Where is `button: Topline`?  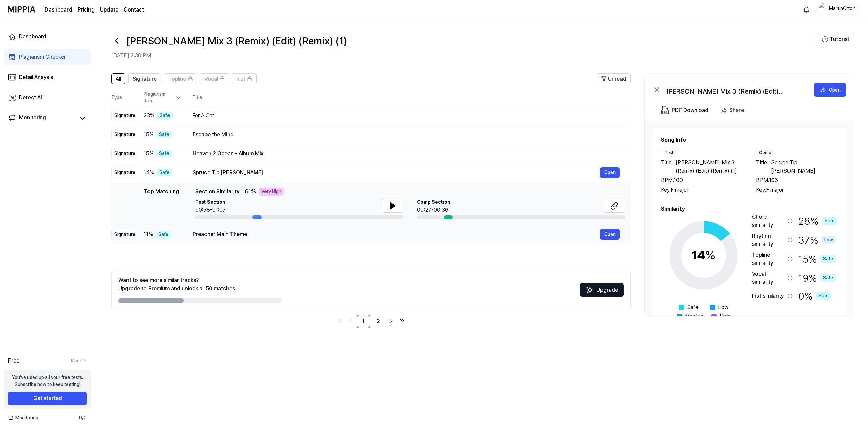 button: Topline is located at coordinates (181, 79).